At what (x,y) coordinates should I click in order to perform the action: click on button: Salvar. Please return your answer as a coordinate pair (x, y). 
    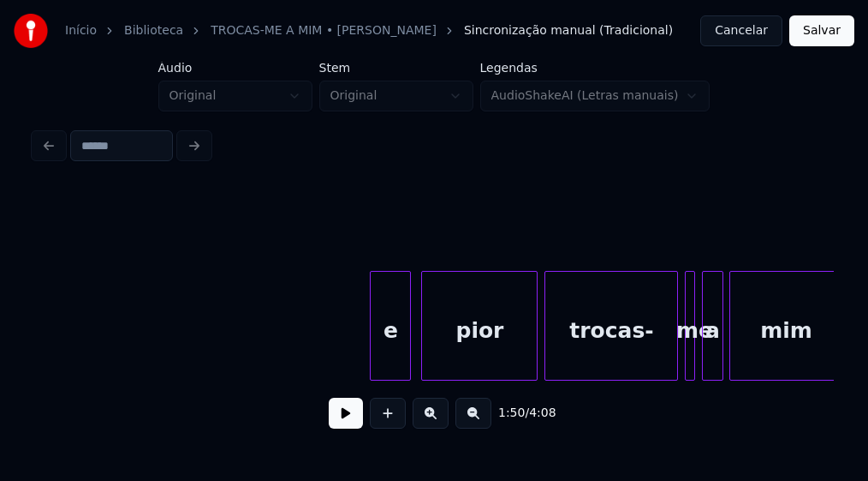
    Looking at the image, I should click on (822, 31).